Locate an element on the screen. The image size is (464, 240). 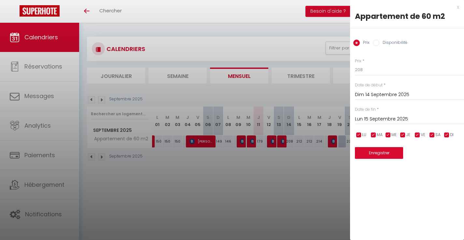
label: Date de fin is located at coordinates (365, 110).